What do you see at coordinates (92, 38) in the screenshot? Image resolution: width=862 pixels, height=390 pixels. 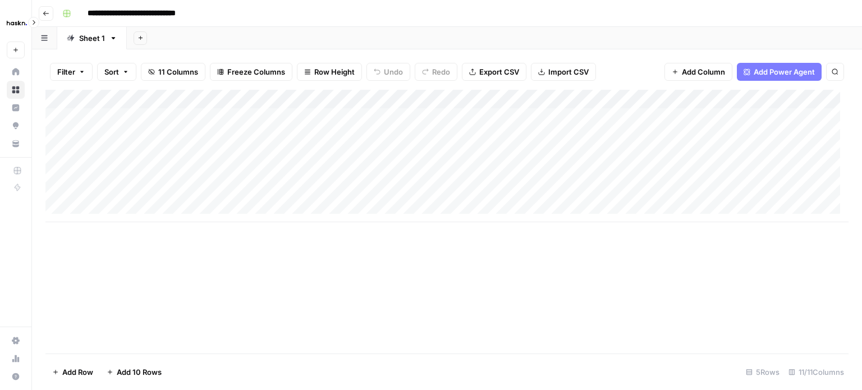 I see `a: Sheet 1` at bounding box center [92, 38].